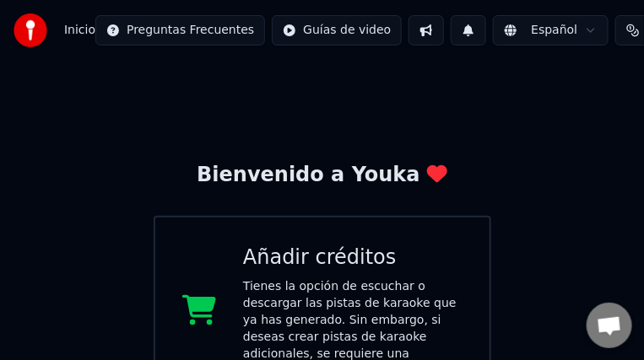 The image size is (644, 360). What do you see at coordinates (609, 325) in the screenshot?
I see `div: Chat abierto` at bounding box center [609, 325].